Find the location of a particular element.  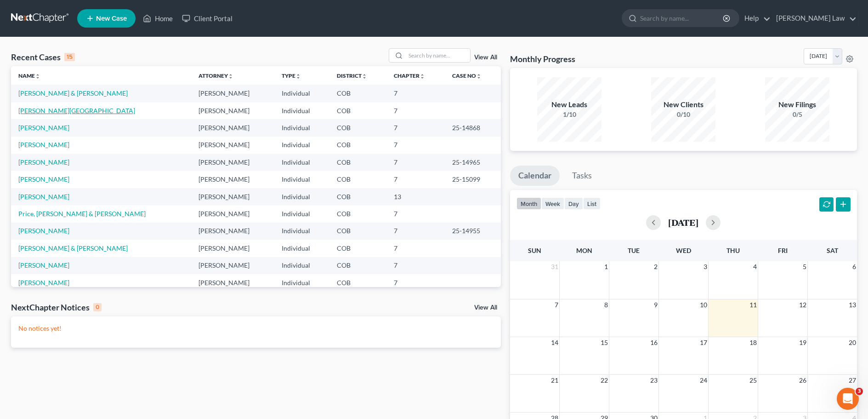

p: No notices yet! is located at coordinates (256, 328).